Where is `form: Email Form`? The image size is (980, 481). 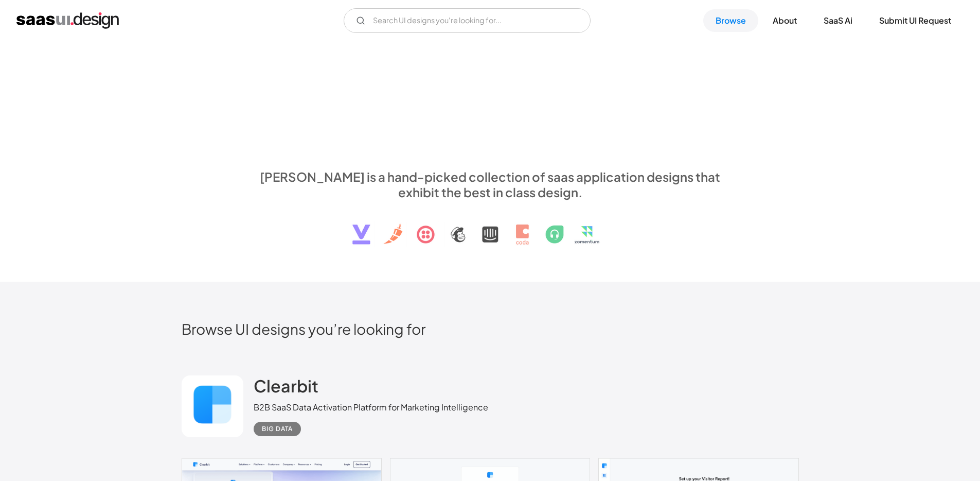 form: Email Form is located at coordinates (467, 20).